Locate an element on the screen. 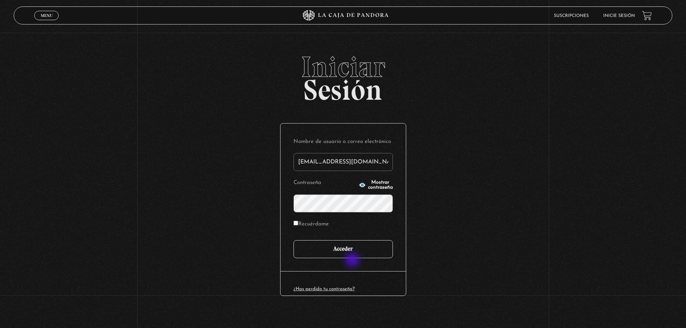 The height and width of the screenshot is (328, 686). input: Recuérdame is located at coordinates (296, 223).